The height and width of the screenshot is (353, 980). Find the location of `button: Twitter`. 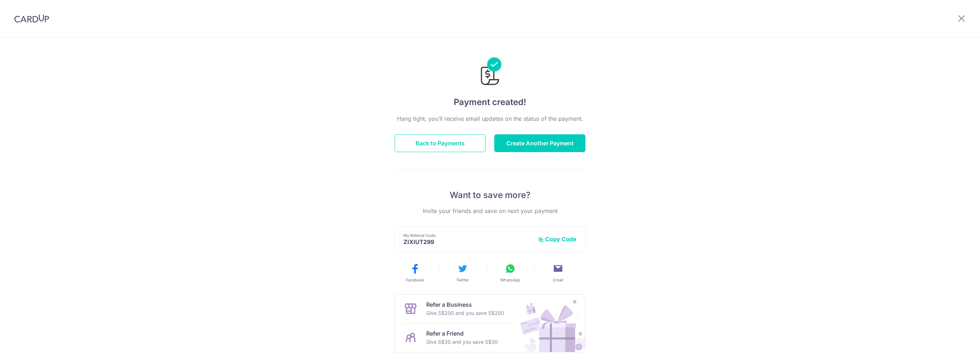

button: Twitter is located at coordinates (463, 273).